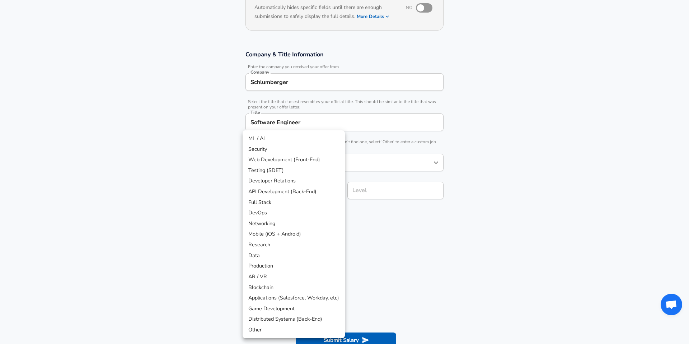 The image size is (689, 344). Describe the element at coordinates (294, 160) in the screenshot. I see `li: Web Development (Front-End)` at that location.